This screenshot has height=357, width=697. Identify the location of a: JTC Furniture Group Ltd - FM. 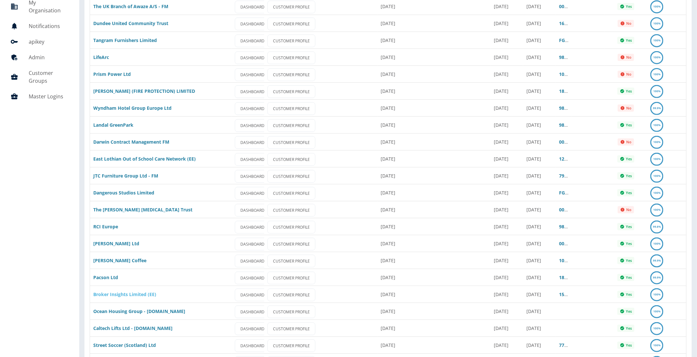
(126, 176).